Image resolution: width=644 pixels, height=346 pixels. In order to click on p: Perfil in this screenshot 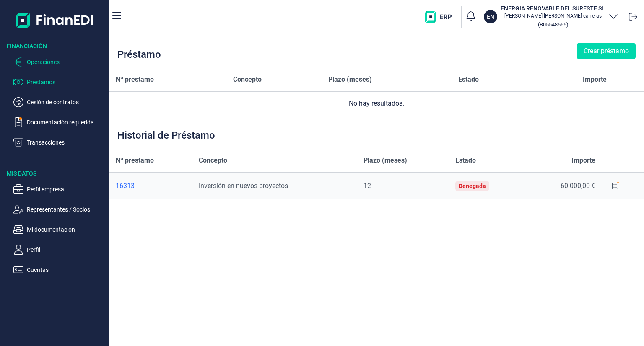, I will do `click(67, 250)`.